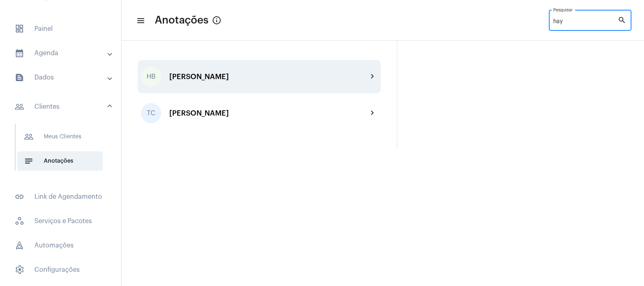 The image size is (644, 286). What do you see at coordinates (151, 113) in the screenshot?
I see `div: TC` at bounding box center [151, 113].